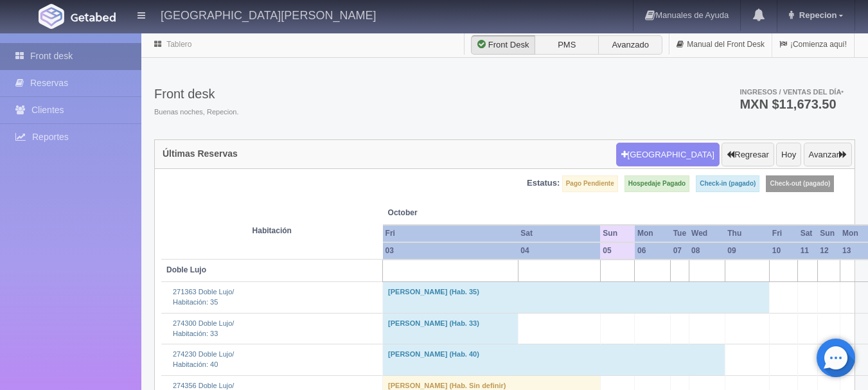  What do you see at coordinates (747, 233) in the screenshot?
I see `th: Thu` at bounding box center [747, 233].